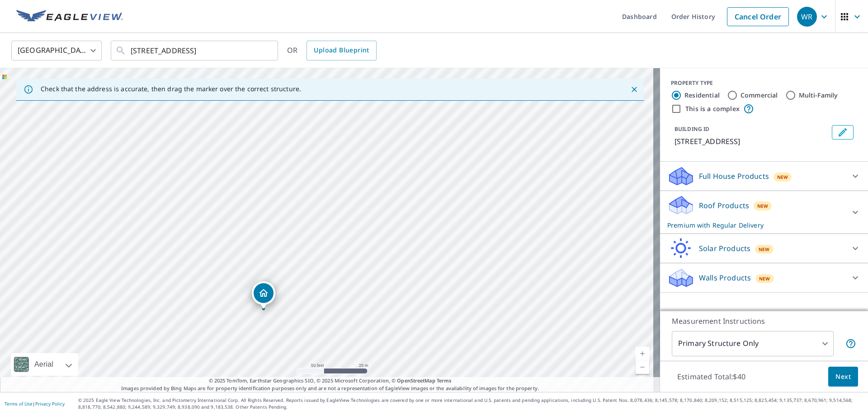 The width and height of the screenshot is (868, 415). What do you see at coordinates (733, 176) in the screenshot?
I see `p: Full House Products` at bounding box center [733, 176].